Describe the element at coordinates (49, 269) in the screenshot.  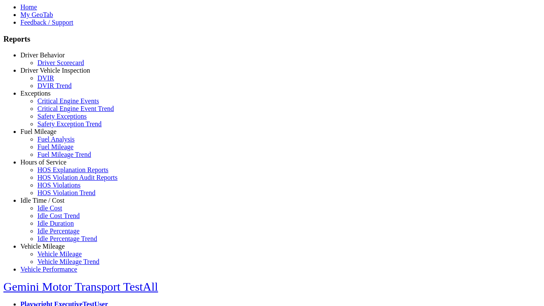
I see `a: Vehicle Performance` at that location.